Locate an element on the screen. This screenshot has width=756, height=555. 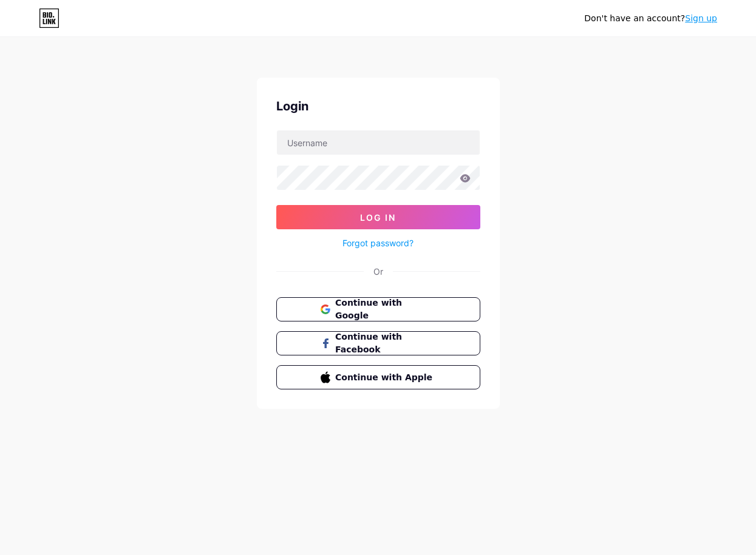
button: Continue with Google is located at coordinates (378, 309).